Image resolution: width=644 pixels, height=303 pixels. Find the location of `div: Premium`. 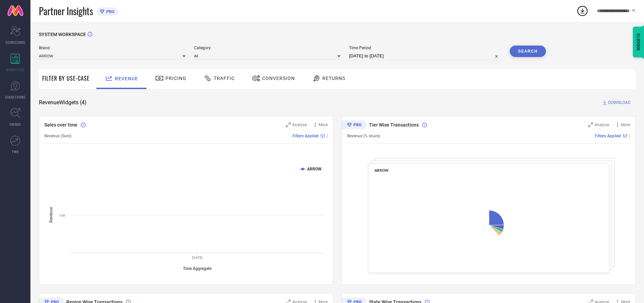

div: Premium is located at coordinates (354, 125).